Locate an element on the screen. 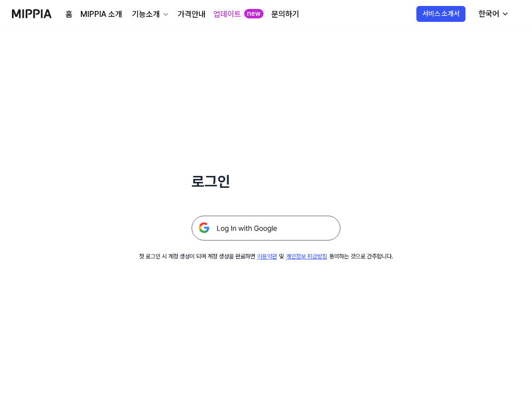 Image resolution: width=532 pixels, height=406 pixels. h1: 로그인 is located at coordinates (266, 181).